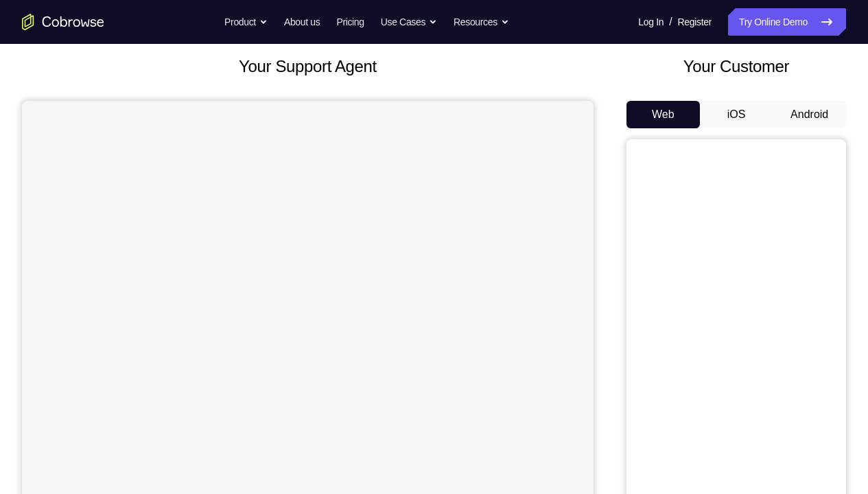  I want to click on a: About us, so click(302, 22).